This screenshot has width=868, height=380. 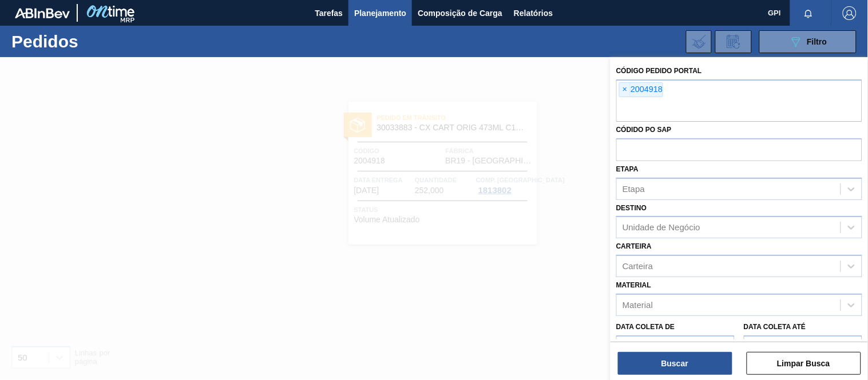 I want to click on button: Filtro, so click(x=808, y=42).